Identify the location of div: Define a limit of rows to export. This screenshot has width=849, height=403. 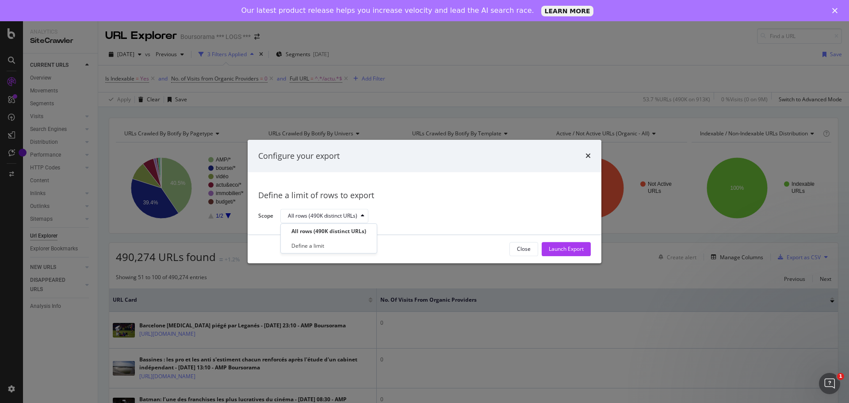
(425, 196).